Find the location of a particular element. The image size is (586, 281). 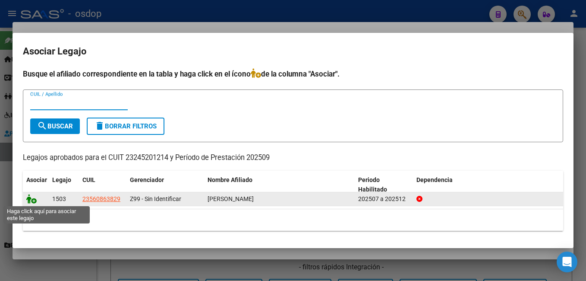

span: Asociar is located at coordinates (37, 180).